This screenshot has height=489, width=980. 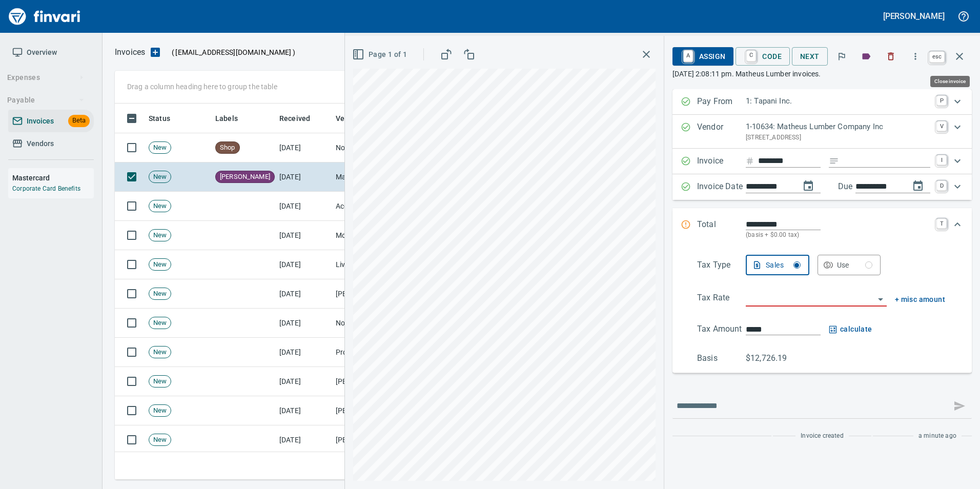 What do you see at coordinates (721, 358) in the screenshot?
I see `p: Basis` at bounding box center [721, 358].